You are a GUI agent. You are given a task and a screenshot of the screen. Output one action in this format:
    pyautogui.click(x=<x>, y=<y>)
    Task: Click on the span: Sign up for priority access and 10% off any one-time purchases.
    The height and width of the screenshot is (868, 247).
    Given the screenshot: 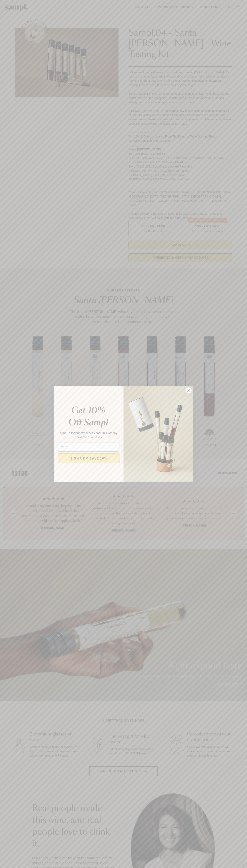 What is the action you would take?
    pyautogui.click(x=89, y=435)
    